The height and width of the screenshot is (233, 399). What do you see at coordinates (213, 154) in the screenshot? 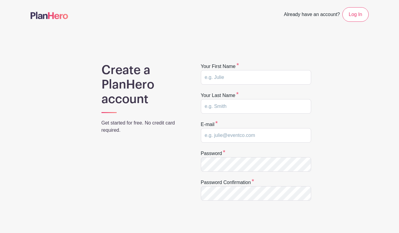
I see `label: Password` at bounding box center [213, 154].